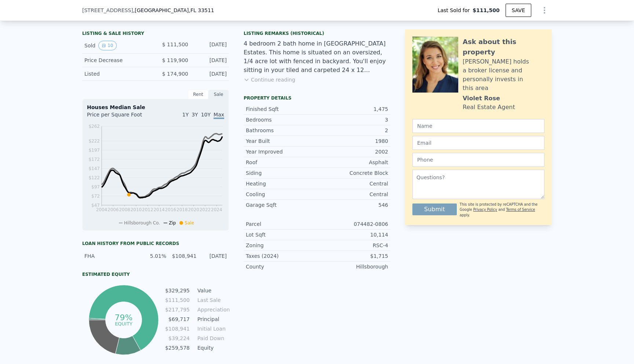 This screenshot has width=634, height=364. What do you see at coordinates (489, 107) in the screenshot?
I see `div: Real Estate Agent` at bounding box center [489, 107].